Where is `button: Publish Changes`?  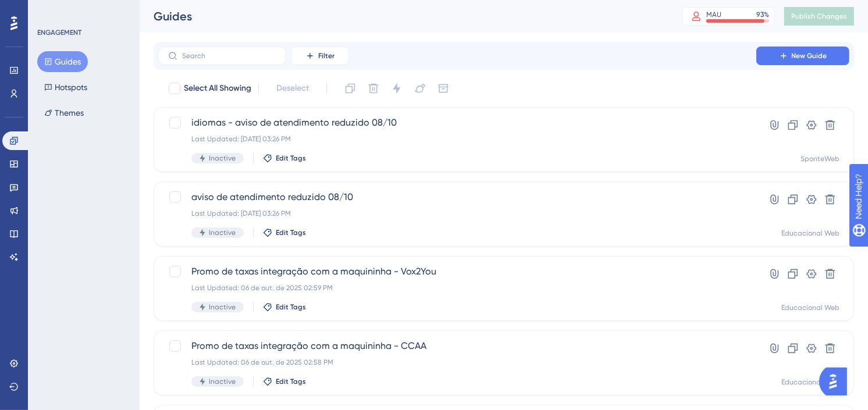 button: Publish Changes is located at coordinates (819, 16).